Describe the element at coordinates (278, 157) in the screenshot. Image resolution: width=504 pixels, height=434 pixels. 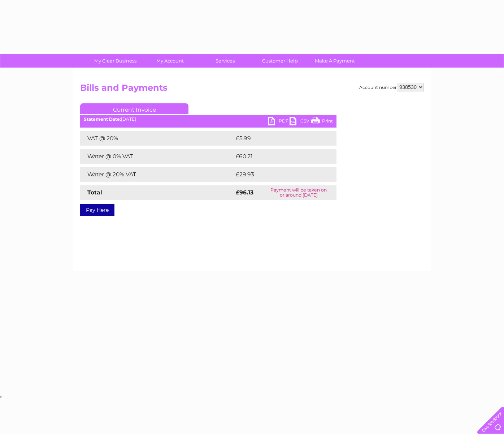
I see `td: £60.21` at that location.